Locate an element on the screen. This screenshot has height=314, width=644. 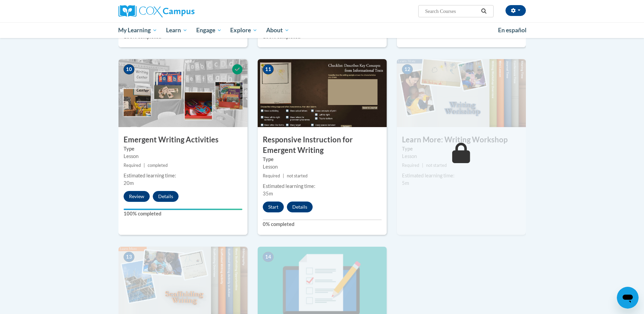
h3: Responsive Instruction for Emergent Writing is located at coordinates (322, 146).